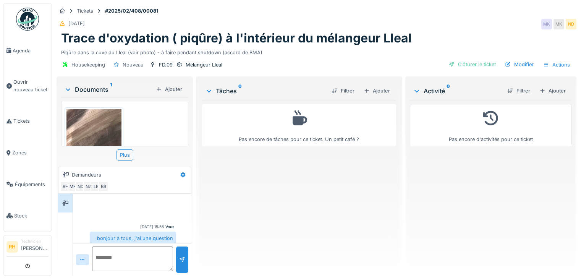 Image resolution: width=581 pixels, height=279 pixels. Describe the element at coordinates (299, 125) in the screenshot. I see `div: Pas encore de tâches pour ce ticket. Un petit café ?` at that location.